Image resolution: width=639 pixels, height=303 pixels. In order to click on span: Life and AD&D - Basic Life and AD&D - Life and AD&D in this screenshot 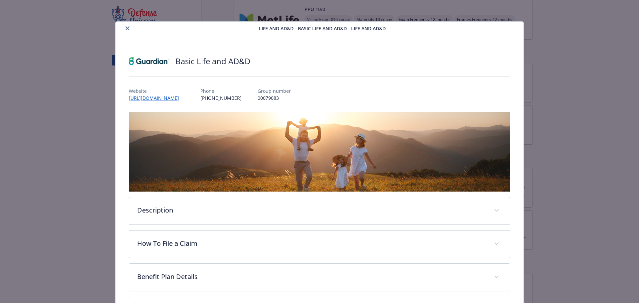, I will do `click(322, 28)`.